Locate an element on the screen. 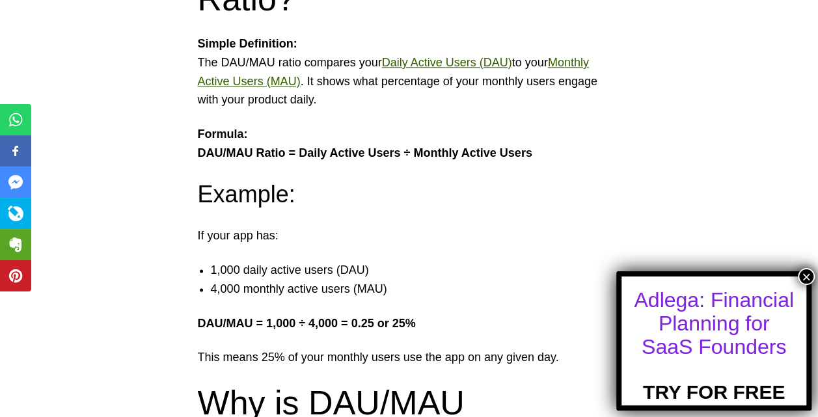  h3: Example: is located at coordinates (409, 195).